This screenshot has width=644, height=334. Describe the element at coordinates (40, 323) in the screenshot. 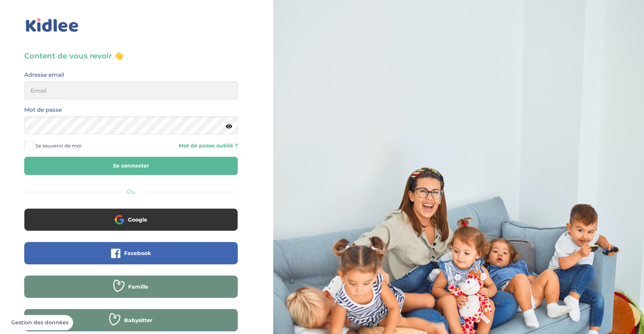

I see `span: Gestion des données` at that location.